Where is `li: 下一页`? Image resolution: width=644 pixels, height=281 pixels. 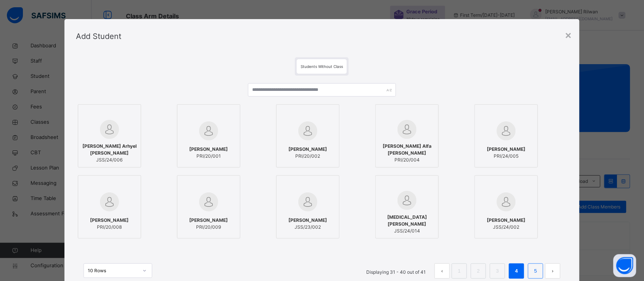
li: 下一页 is located at coordinates (553, 271).